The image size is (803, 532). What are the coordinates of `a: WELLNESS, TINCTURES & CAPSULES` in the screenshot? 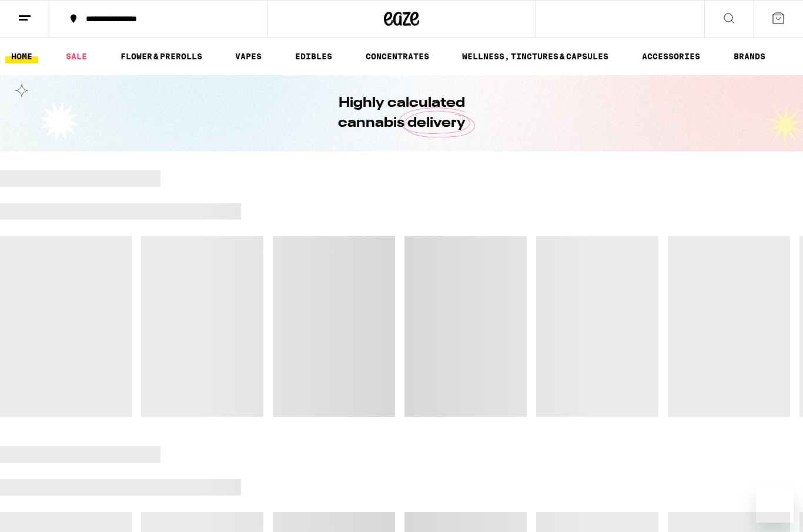 It's located at (535, 57).